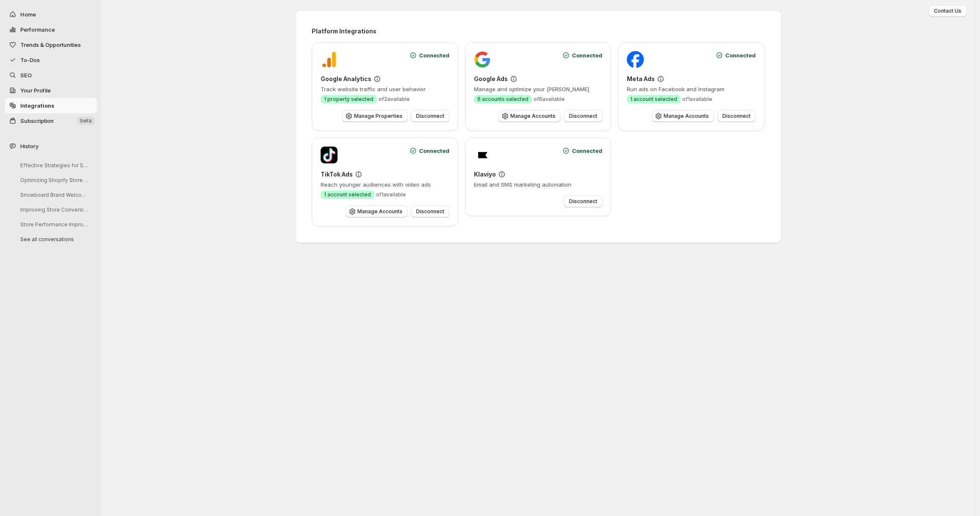  I want to click on h3: Klaviyo, so click(485, 175).